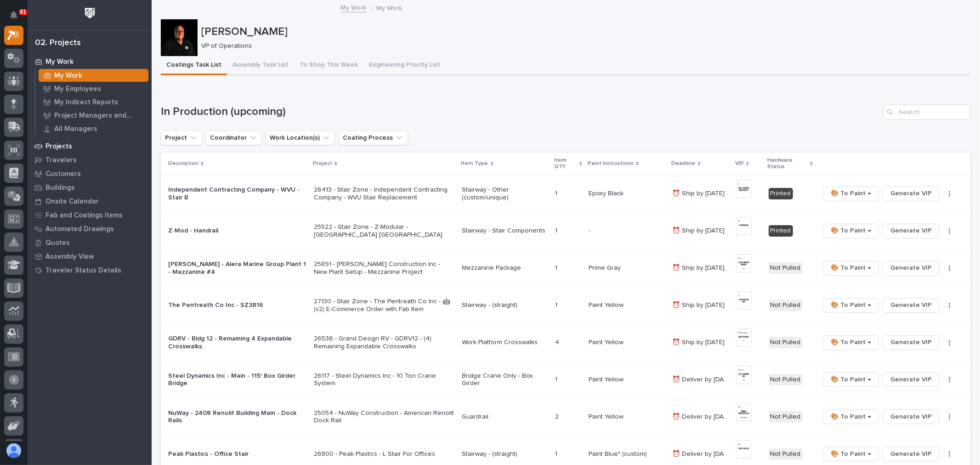 This screenshot has height=465, width=980. What do you see at coordinates (505, 230) in the screenshot?
I see `p: Stairway - Stair Components` at bounding box center [505, 230].